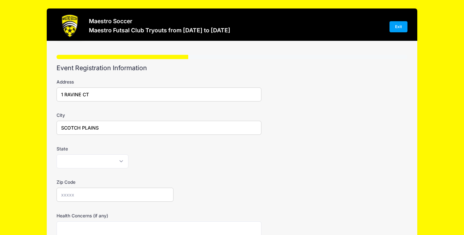  What do you see at coordinates (115, 115) in the screenshot?
I see `label: City` at bounding box center [115, 115].